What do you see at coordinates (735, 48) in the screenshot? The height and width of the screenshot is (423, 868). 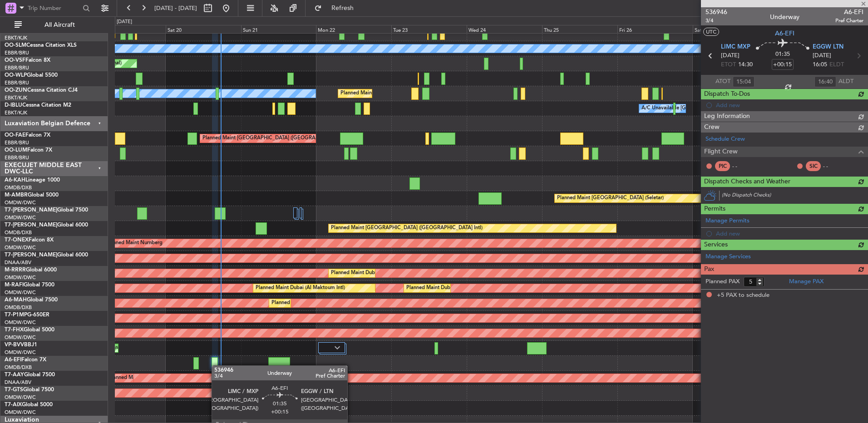 I see `span: LIMC MXP` at bounding box center [735, 48].